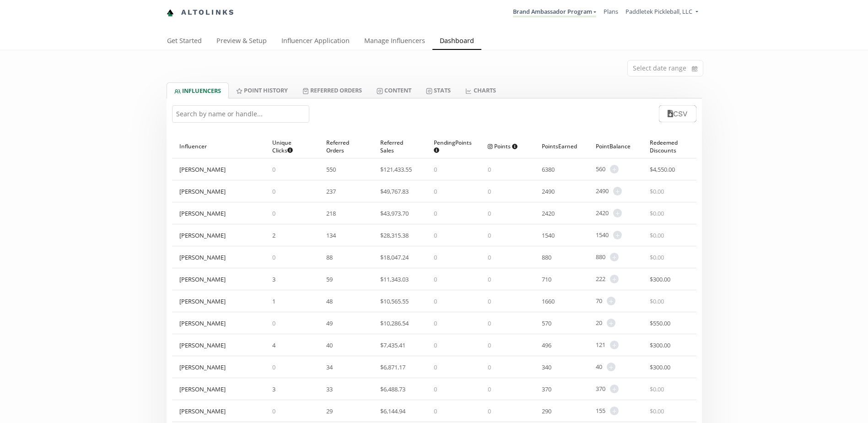 The width and height of the screenshot is (868, 423). I want to click on span: $ 4,550.00, so click(662, 169).